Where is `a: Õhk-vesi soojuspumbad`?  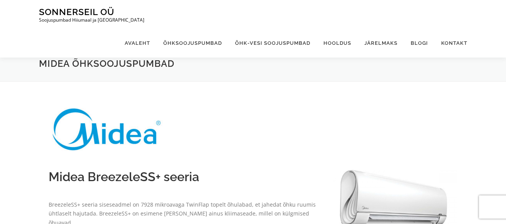
a: Õhk-vesi soojuspumbad is located at coordinates (272, 43).